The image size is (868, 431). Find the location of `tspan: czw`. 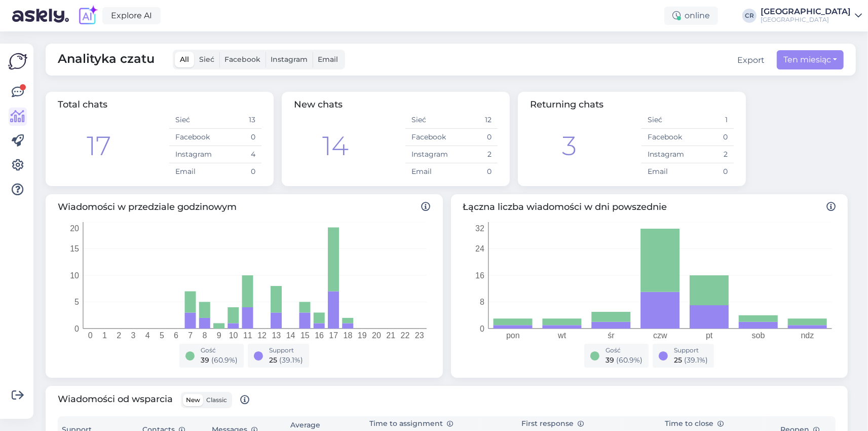

tspan: czw is located at coordinates (661, 336).